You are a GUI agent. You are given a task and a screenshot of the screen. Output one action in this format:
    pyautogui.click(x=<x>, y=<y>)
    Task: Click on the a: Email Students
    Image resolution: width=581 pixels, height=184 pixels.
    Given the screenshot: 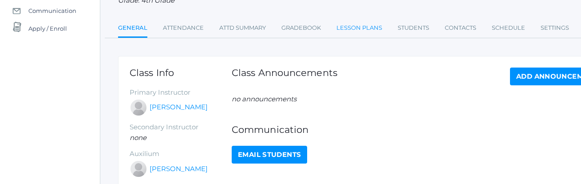 What is the action you would take?
    pyautogui.click(x=269, y=154)
    